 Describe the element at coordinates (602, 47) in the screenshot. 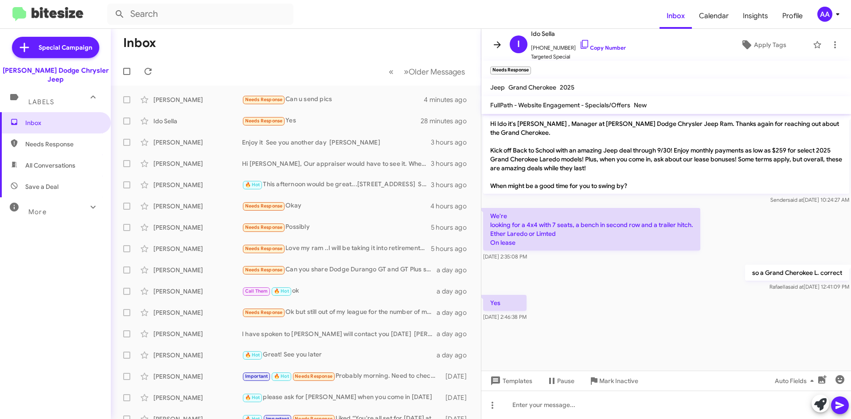

I see `a: Copy Number` at that location.